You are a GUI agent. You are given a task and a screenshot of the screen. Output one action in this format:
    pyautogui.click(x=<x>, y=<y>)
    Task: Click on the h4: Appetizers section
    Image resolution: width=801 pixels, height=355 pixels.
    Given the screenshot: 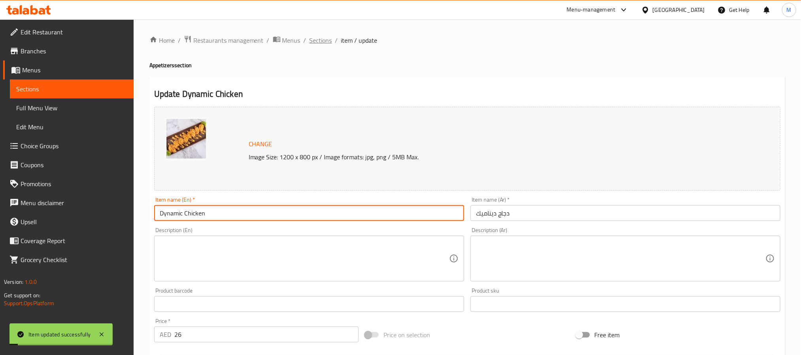 What is the action you would take?
    pyautogui.click(x=468, y=65)
    